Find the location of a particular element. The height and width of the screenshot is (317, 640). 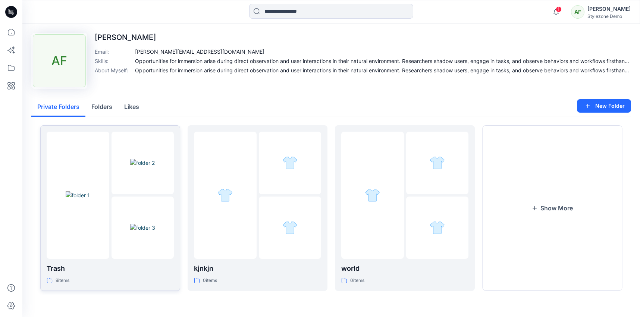

span: 1 is located at coordinates (558, 9).